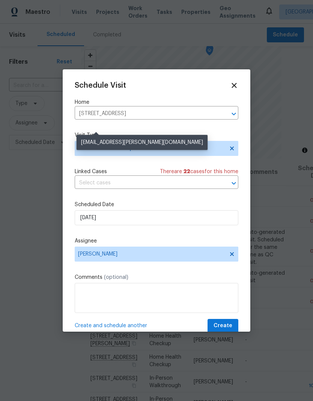 The height and width of the screenshot is (401, 313). Describe the element at coordinates (223, 326) in the screenshot. I see `span: Create` at that location.